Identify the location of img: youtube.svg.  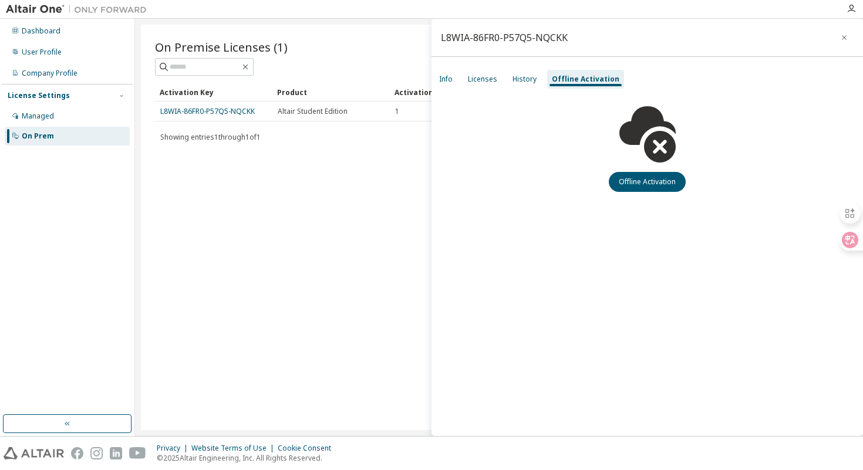
(137, 453).